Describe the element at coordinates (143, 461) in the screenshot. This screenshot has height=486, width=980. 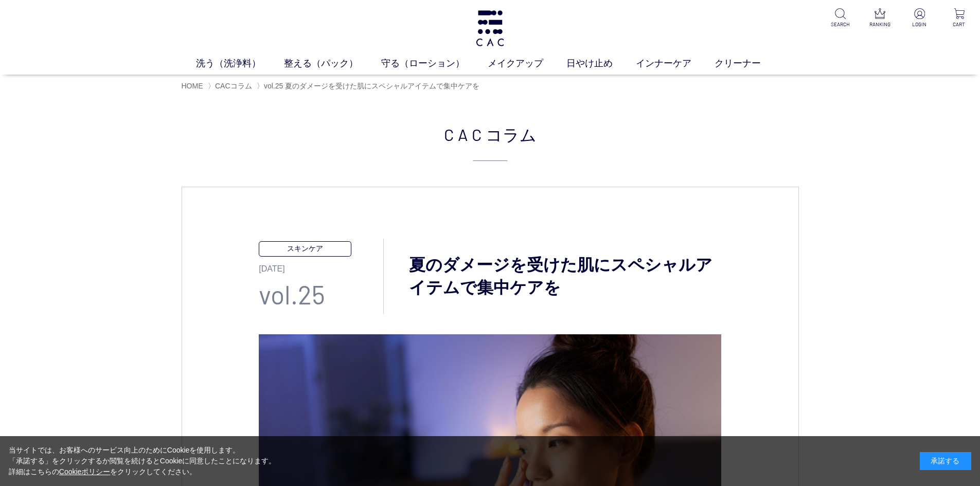
I see `div: 当サイトでは、お客様へのサービス向上のためにCookieを使用します。 「承諾する」をクリックするか閲覧を続けるとCookieに同意したことになります。 詳細はこちらの をクリックしてください。` at that location.